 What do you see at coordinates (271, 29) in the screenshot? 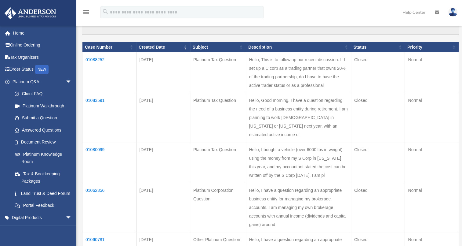
I see `input: Search:` at bounding box center [271, 29].